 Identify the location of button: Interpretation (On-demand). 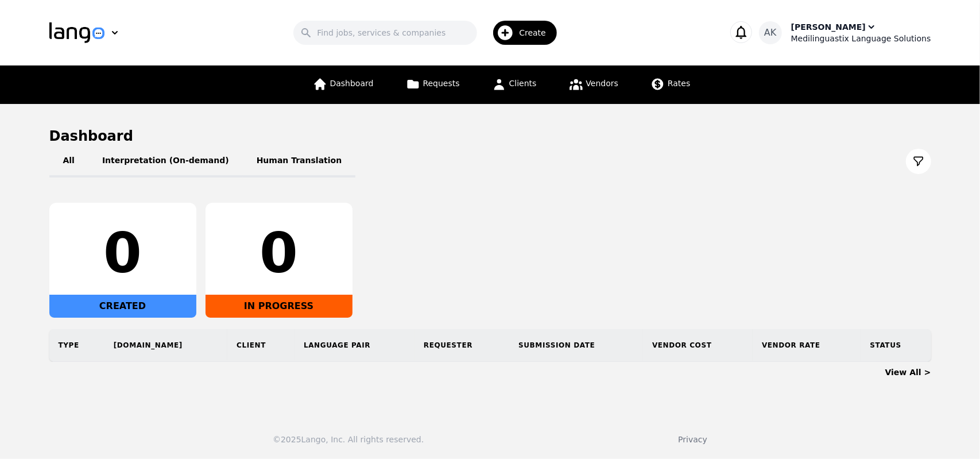
(165, 161).